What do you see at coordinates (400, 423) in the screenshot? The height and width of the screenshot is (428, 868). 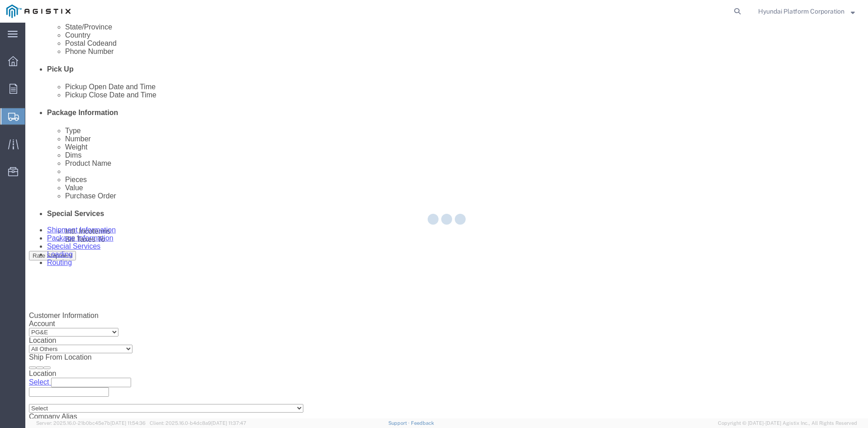 I see `a: Support` at bounding box center [400, 423].